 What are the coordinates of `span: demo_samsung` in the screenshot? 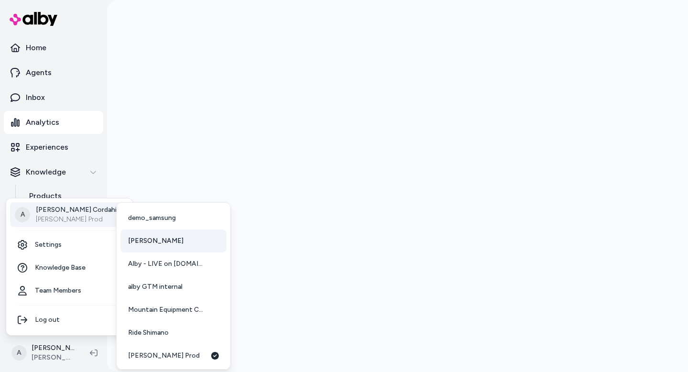 It's located at (152, 218).